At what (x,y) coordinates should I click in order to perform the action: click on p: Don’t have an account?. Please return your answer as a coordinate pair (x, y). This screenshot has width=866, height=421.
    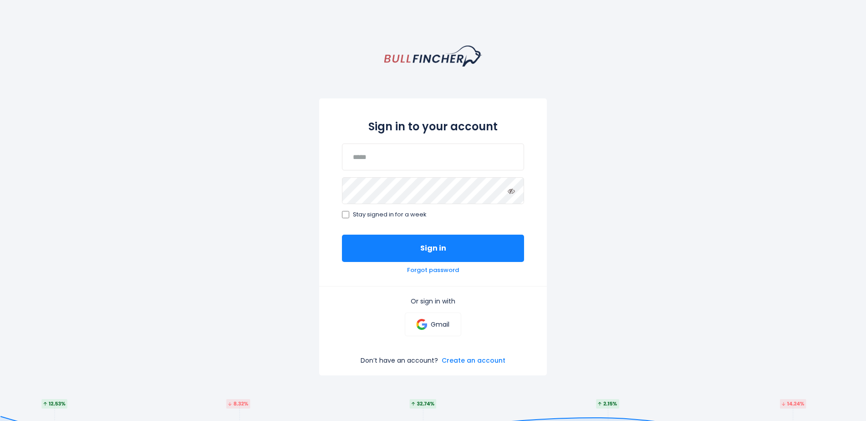
    Looking at the image, I should click on (400, 360).